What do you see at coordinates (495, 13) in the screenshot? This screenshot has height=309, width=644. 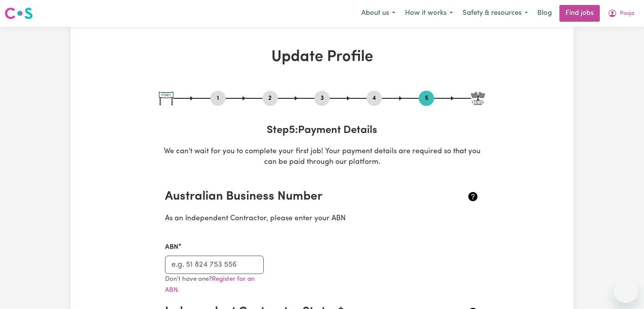 I see `button: Safety & resources` at bounding box center [495, 13].